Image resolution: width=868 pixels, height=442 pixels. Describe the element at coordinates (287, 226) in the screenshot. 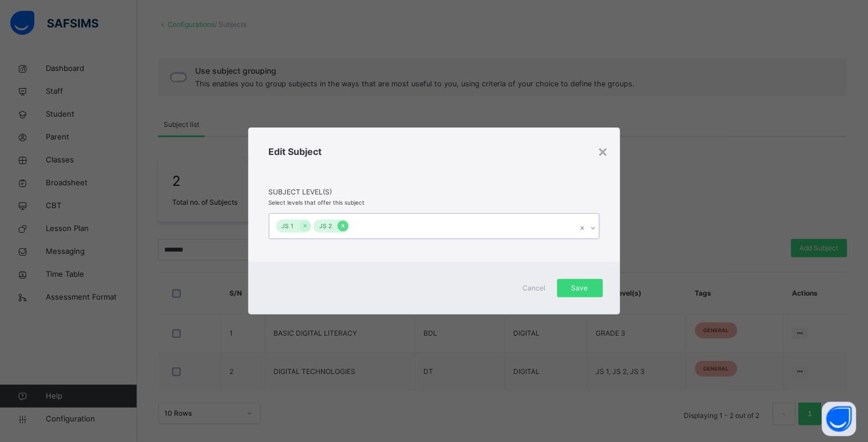

I see `div: JS 1` at that location.